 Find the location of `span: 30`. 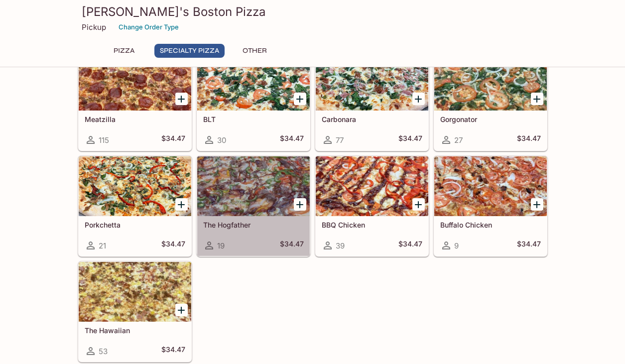

span: 30 is located at coordinates (221, 140).